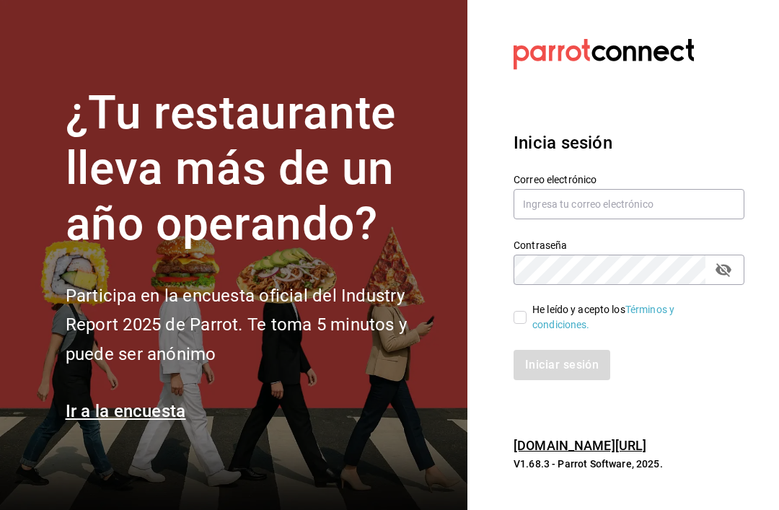 This screenshot has height=510, width=779. I want to click on h1: ¿Tu restaurante lleva más de un año operando?, so click(257, 169).